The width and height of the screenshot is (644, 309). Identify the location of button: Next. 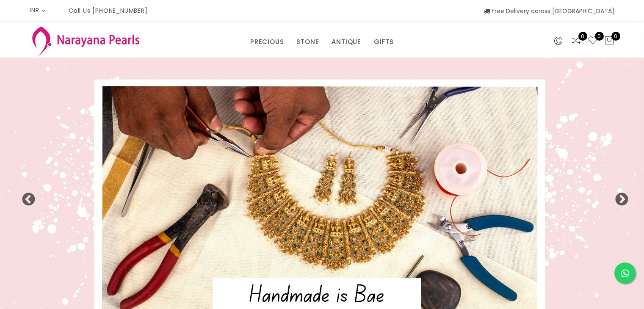
(619, 197).